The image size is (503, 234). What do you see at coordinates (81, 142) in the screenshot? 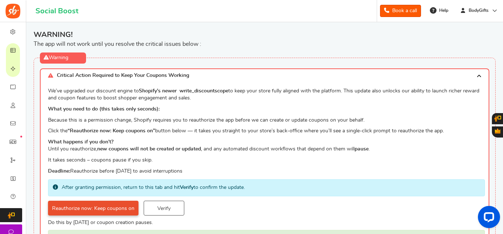
I see `strong: What happens if you don’t?` at bounding box center [81, 142].